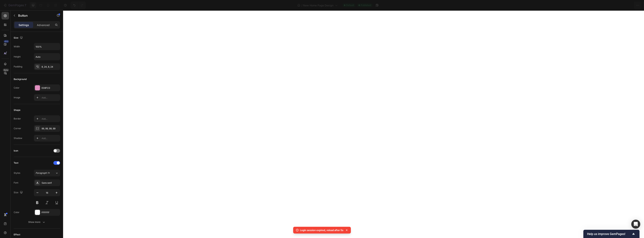 This screenshot has width=644, height=238. What do you see at coordinates (18, 67) in the screenshot?
I see `div: Padding` at bounding box center [18, 67].